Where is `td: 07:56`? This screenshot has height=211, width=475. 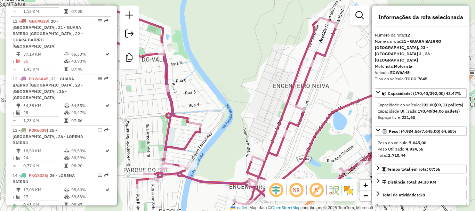 td: 07:56 is located at coordinates (88, 121).